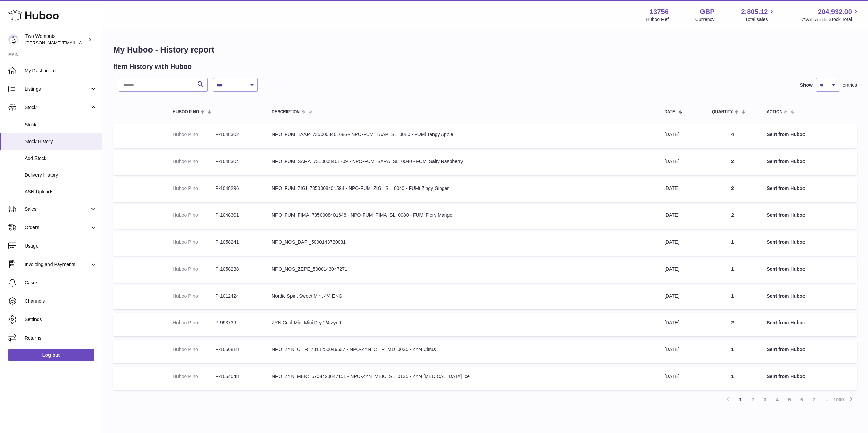  I want to click on h1: My Huboo - History report, so click(485, 50).